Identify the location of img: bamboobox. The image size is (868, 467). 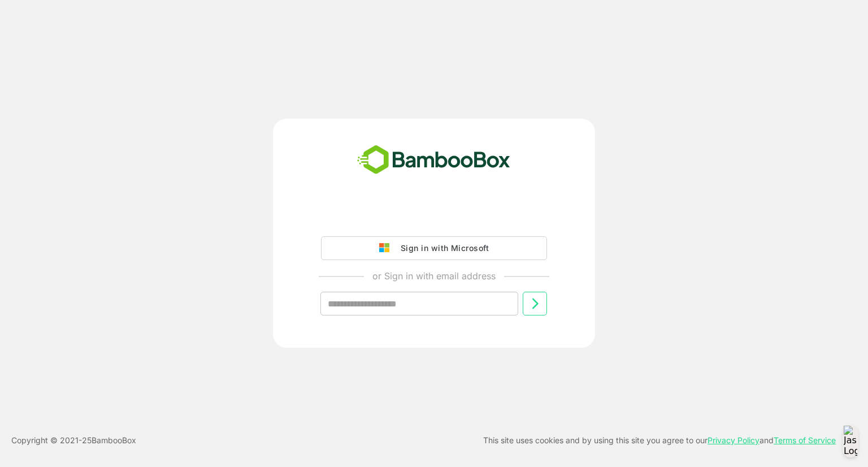
(433, 160).